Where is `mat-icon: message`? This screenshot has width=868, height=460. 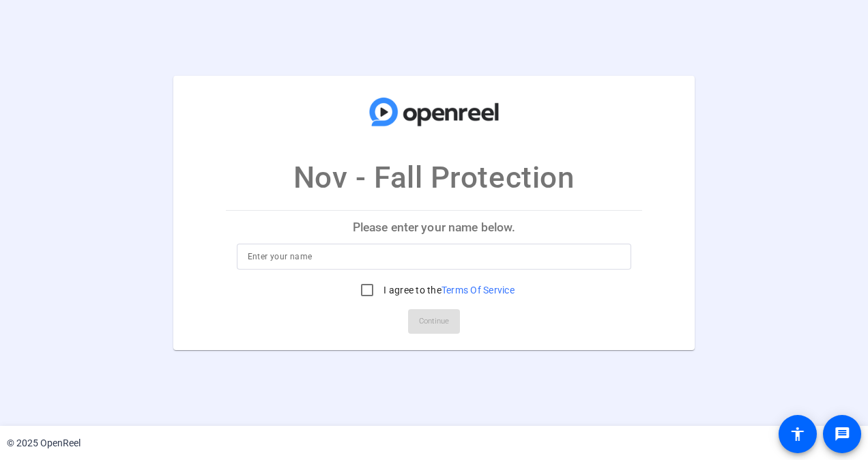 mat-icon: message is located at coordinates (843, 434).